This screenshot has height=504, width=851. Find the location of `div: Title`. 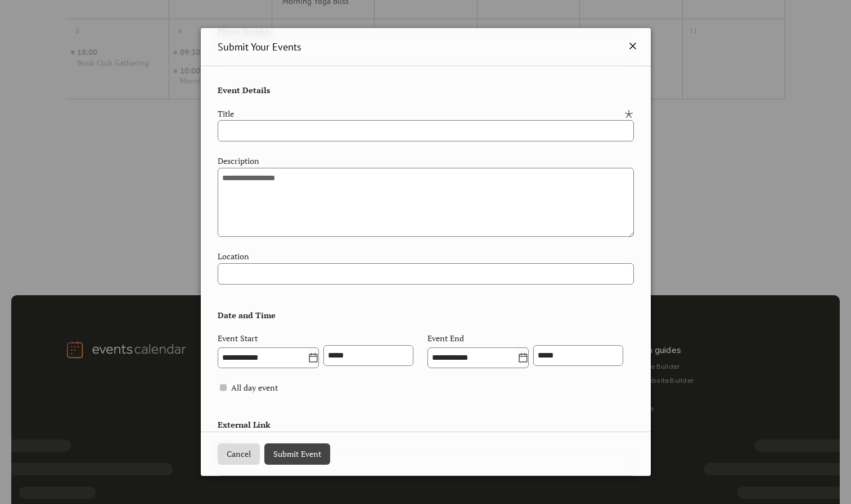

div: Title is located at coordinates (420, 114).